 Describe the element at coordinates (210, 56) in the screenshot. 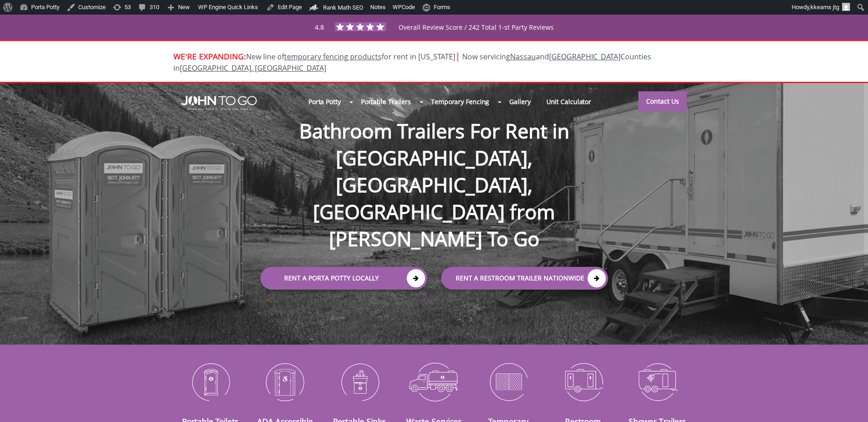

I see `span: WE'RE EXPANDING:` at that location.